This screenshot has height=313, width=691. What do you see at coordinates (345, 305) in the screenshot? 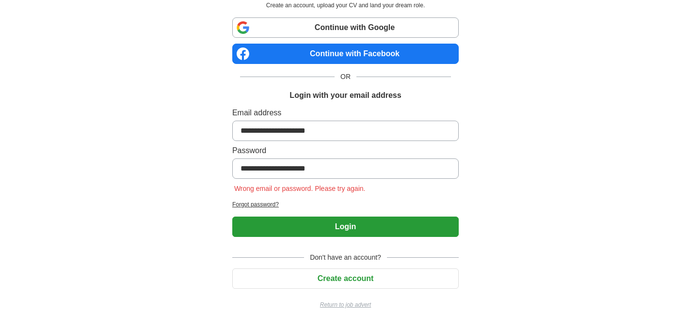
I see `a: Return to job advert` at bounding box center [345, 305].